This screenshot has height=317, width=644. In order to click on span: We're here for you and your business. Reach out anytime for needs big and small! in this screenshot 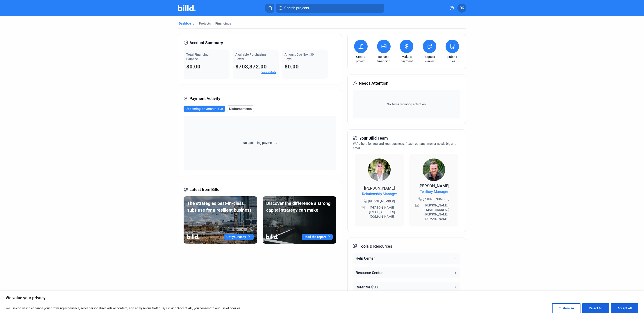, I will do `click(405, 146)`.